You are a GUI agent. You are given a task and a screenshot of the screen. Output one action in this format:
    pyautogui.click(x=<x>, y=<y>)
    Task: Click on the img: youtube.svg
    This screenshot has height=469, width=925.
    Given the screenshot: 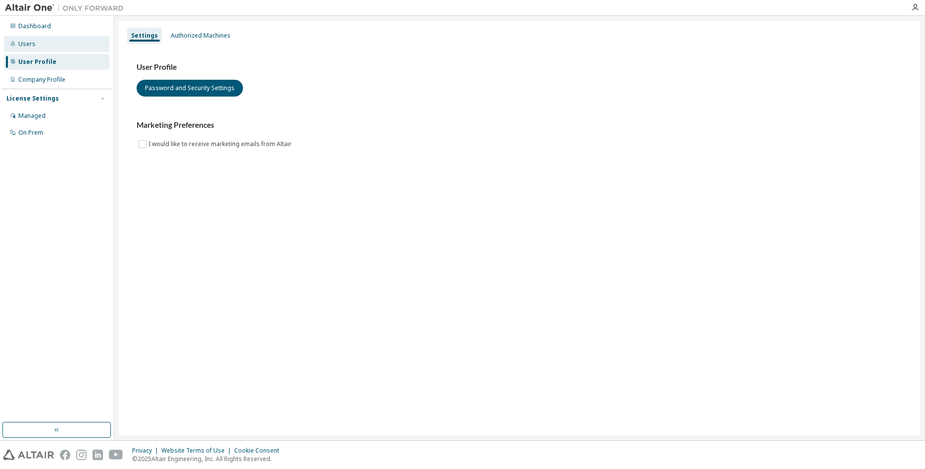 What is the action you would take?
    pyautogui.click(x=116, y=454)
    